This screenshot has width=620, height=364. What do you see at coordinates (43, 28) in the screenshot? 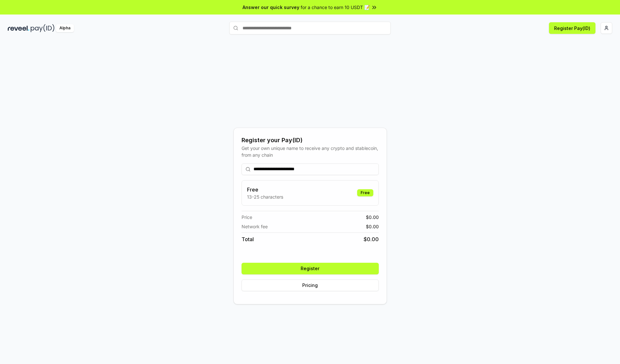
I see `img: pay_id` at bounding box center [43, 28].